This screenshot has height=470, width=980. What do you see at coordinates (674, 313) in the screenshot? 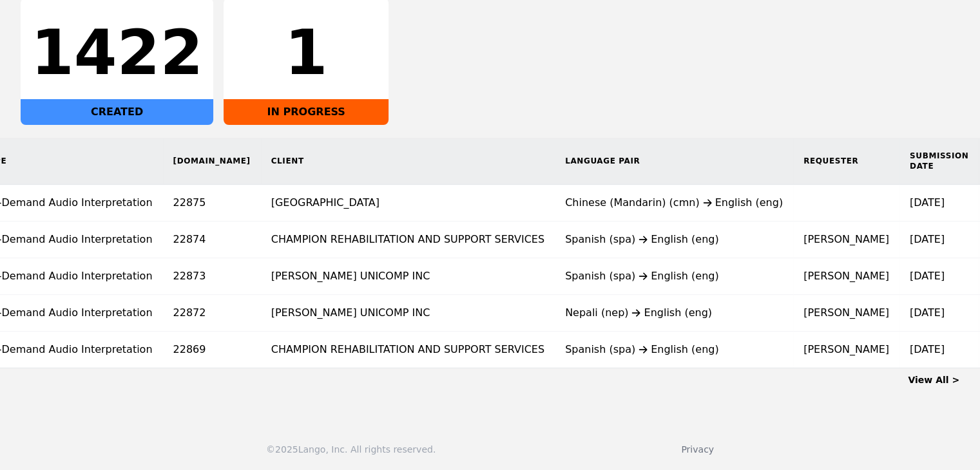
I see `div: Nepali (nep) English (eng)` at bounding box center [674, 313].